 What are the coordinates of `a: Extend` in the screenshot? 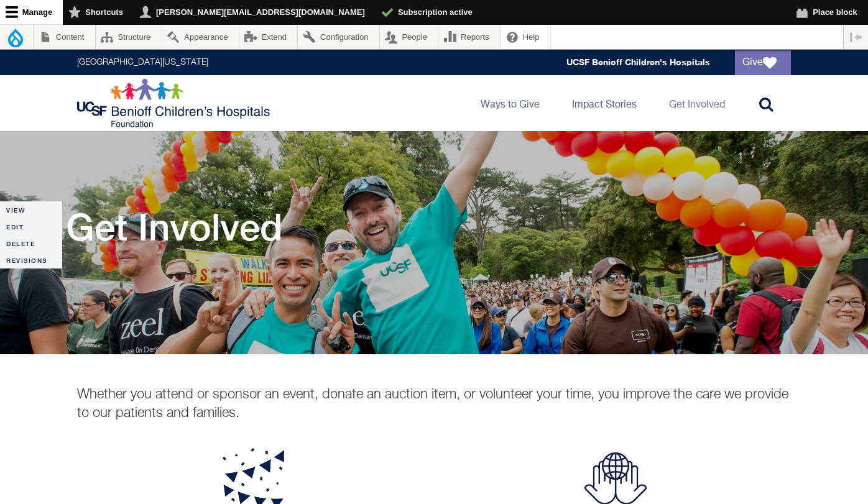 It's located at (269, 37).